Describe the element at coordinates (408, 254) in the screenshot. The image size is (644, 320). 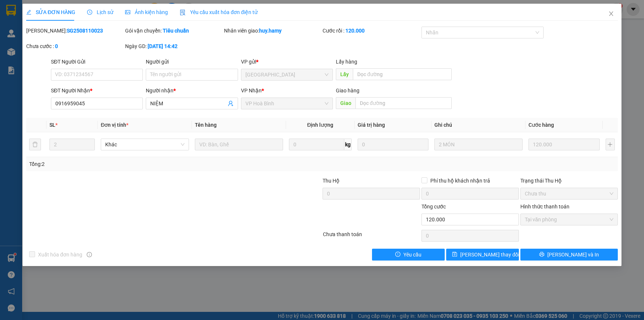
I see `button: exclamation-circleYêu cầu` at that location.